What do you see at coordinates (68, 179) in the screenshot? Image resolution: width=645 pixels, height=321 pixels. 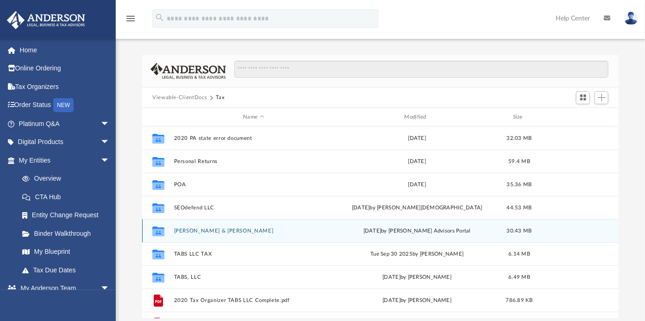 I see `a: Overview` at bounding box center [68, 179].